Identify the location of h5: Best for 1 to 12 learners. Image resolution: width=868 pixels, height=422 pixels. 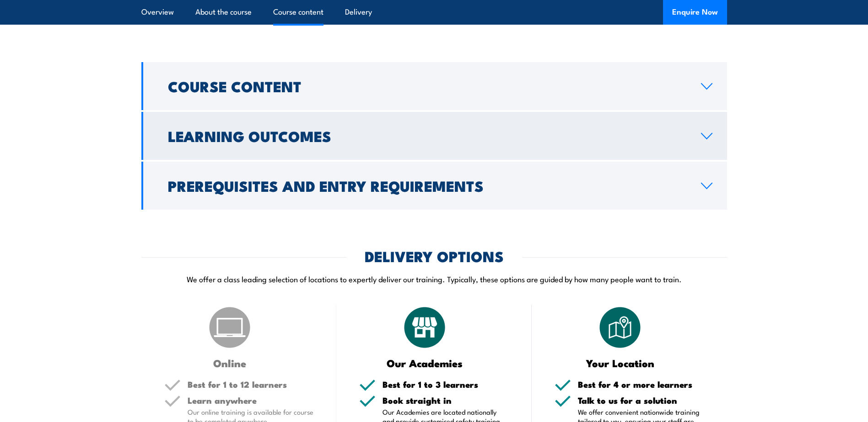
(251, 385).